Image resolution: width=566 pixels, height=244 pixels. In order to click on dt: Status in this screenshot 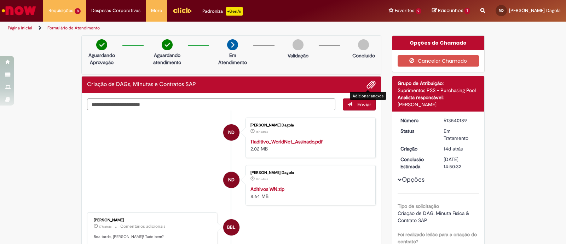, I will do `click(417, 131)`.